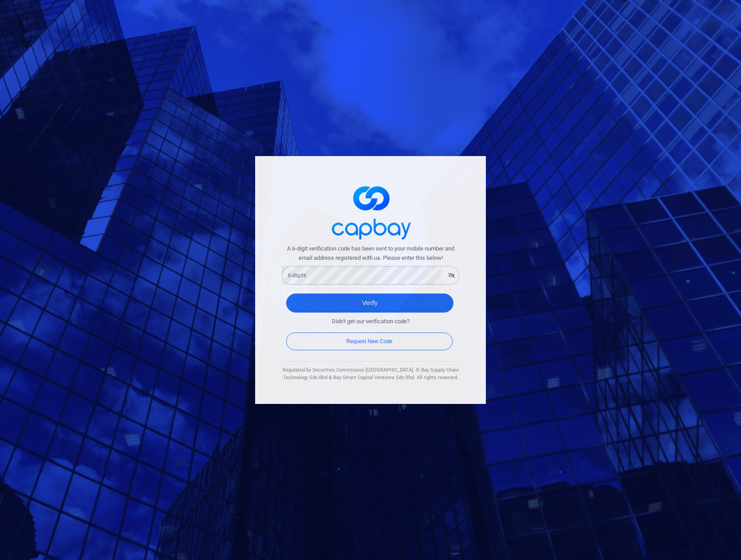  I want to click on span: A 6-digit verification code has been sent to your mobile number and email address registered with..., so click(371, 254).